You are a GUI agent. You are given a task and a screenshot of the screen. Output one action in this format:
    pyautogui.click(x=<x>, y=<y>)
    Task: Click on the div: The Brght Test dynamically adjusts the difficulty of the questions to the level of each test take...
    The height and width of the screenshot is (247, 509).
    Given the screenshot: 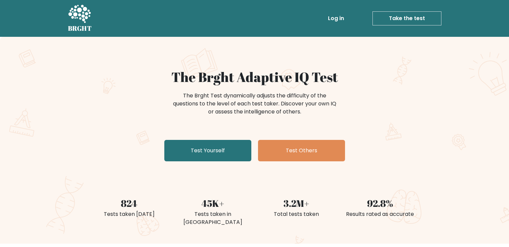 What is the action you would take?
    pyautogui.click(x=255, y=104)
    